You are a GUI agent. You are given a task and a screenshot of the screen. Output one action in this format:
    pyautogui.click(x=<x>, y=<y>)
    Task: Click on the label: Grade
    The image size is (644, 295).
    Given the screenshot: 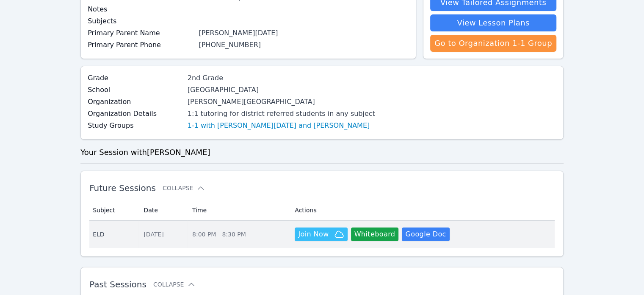 What is the action you would take?
    pyautogui.click(x=135, y=78)
    